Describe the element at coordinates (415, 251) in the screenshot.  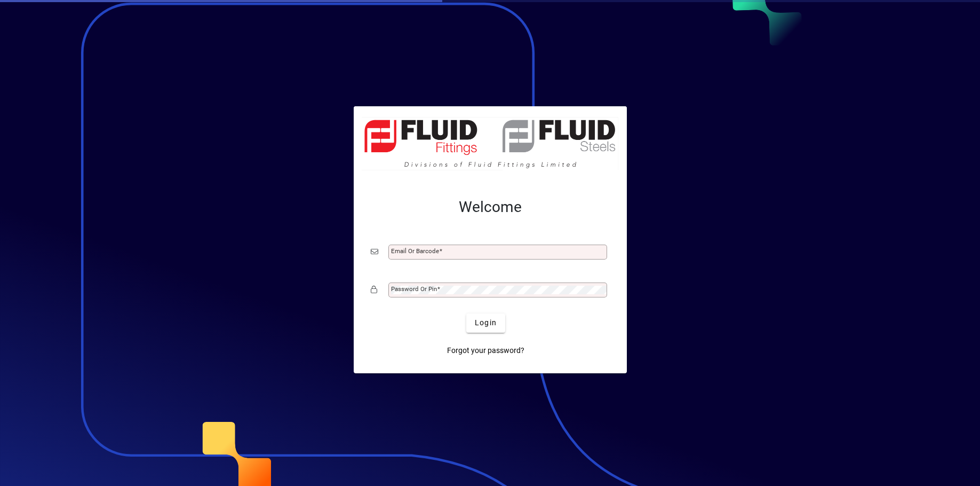
I see `mat-label: Email or Barcode` at that location.